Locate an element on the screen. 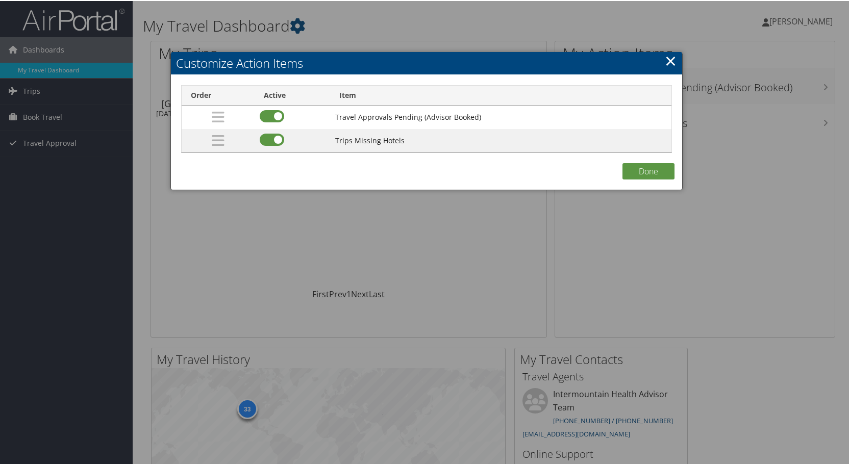 This screenshot has width=849, height=465. h2: Customize Action Items is located at coordinates (426, 62).